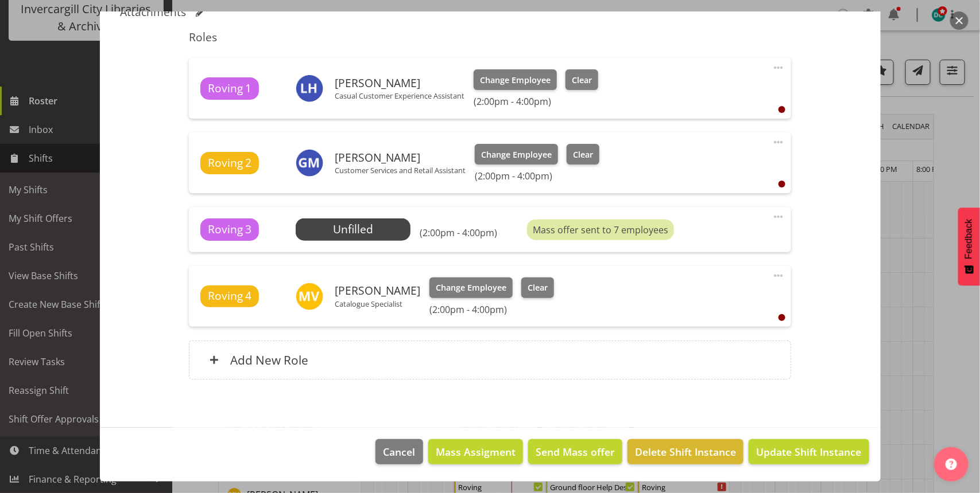 Image resolution: width=980 pixels, height=493 pixels. What do you see at coordinates (951, 465) in the screenshot?
I see `img: help-xxl-2.png` at bounding box center [951, 465].